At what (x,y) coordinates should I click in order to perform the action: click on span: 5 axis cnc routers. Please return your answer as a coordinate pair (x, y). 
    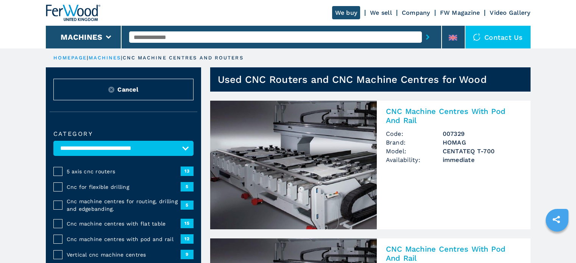
    Looking at the image, I should click on (123, 171).